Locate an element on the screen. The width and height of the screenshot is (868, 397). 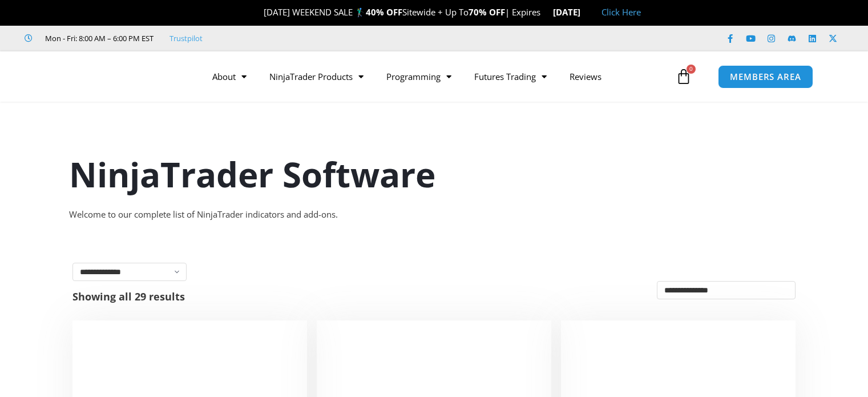
p: Showing all 29 results is located at coordinates (129, 296).